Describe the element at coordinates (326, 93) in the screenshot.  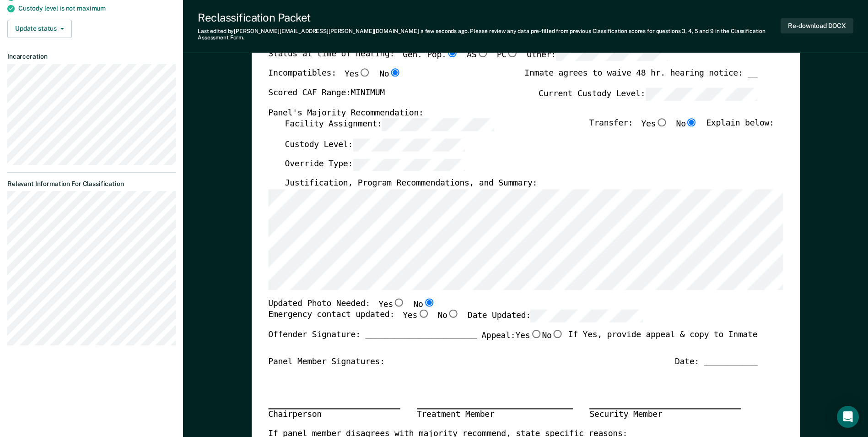
I see `label: Scored CAF Range: MINIMUM` at that location.